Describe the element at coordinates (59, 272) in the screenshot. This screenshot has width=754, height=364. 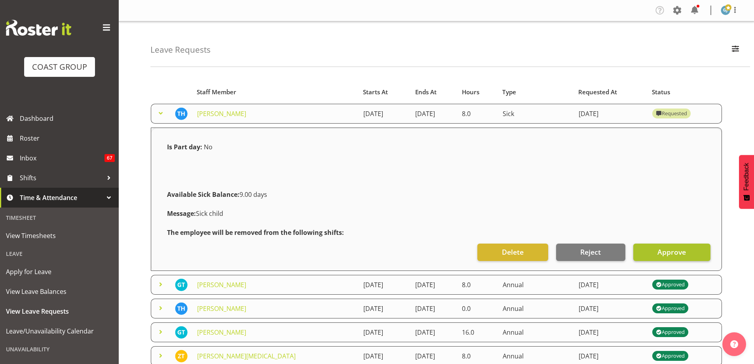
I see `a: Apply for Leave` at that location.